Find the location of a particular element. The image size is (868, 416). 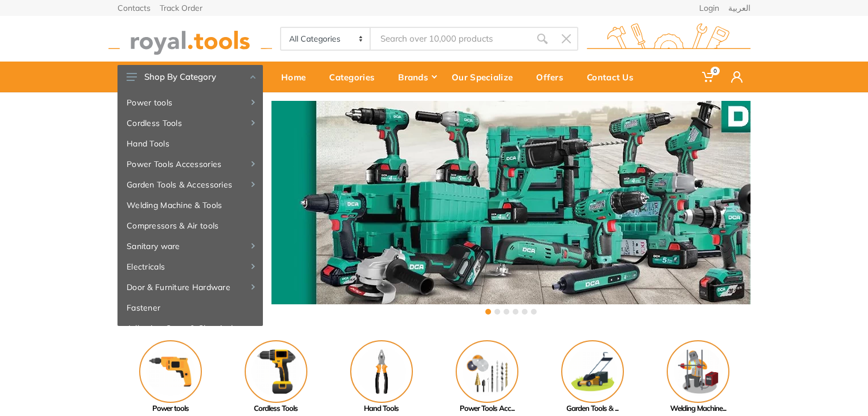

a: Welding Machine & Tools is located at coordinates (190, 205).